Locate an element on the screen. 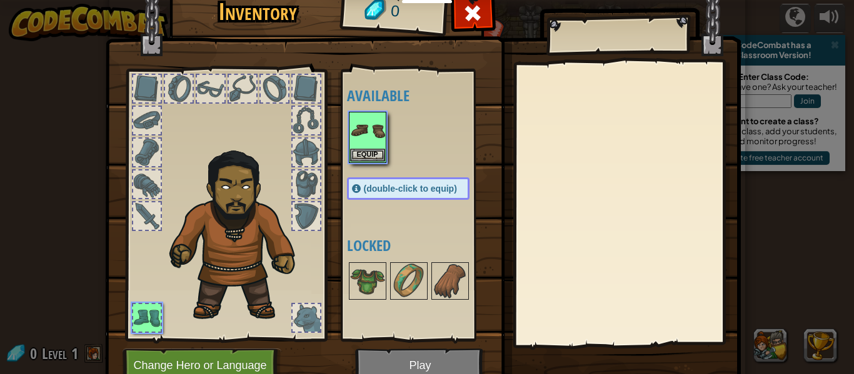  h4: Locked is located at coordinates (421, 246).